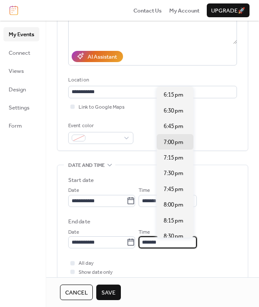  Describe the element at coordinates (76, 293) in the screenshot. I see `a: Cancel` at that location.